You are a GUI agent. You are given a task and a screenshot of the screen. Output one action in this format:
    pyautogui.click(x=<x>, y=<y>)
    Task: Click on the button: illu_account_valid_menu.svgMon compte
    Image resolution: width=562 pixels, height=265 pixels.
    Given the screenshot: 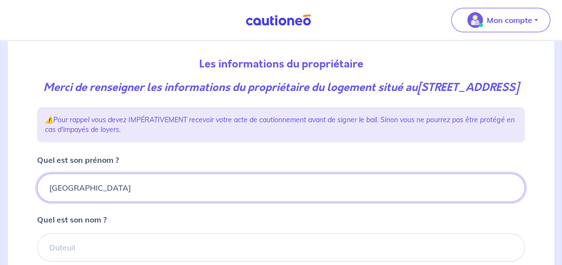 What is the action you would take?
    pyautogui.click(x=500, y=20)
    